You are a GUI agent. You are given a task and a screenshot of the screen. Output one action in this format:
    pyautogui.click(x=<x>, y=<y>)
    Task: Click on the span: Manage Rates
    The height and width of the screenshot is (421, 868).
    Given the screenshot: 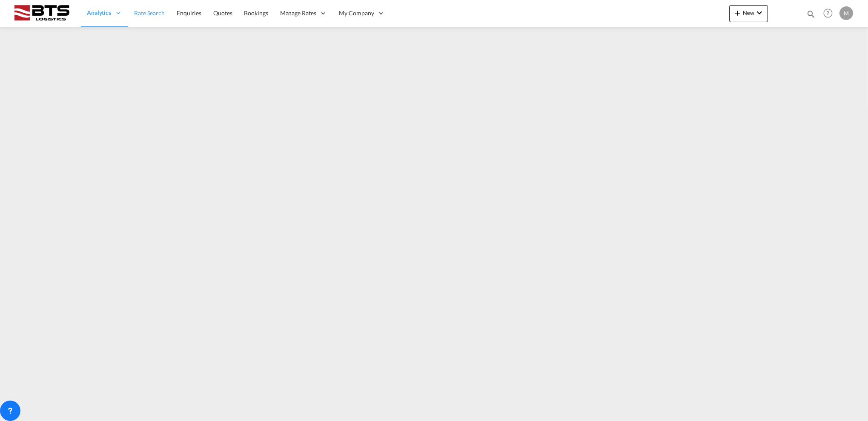 What is the action you would take?
    pyautogui.click(x=298, y=13)
    